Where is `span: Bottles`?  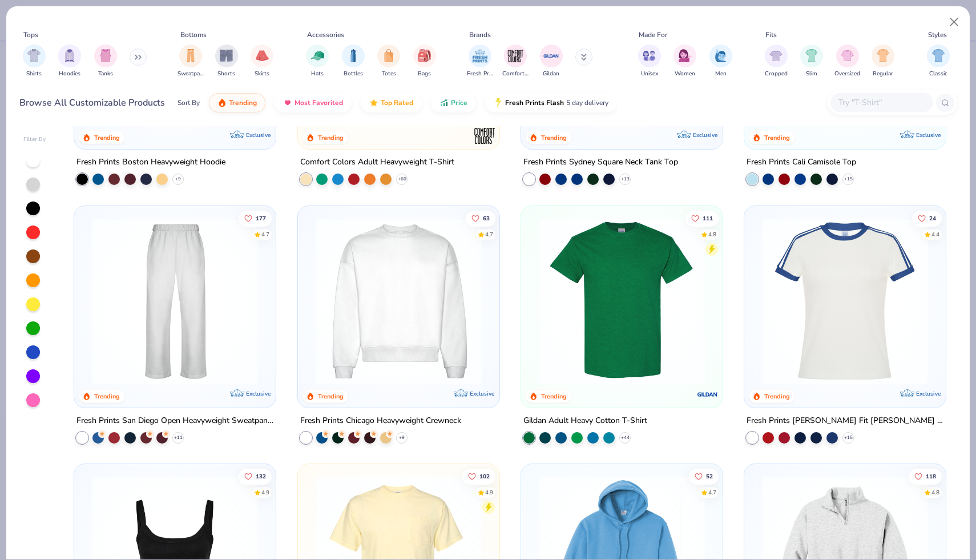 span: Bottles is located at coordinates (354, 73).